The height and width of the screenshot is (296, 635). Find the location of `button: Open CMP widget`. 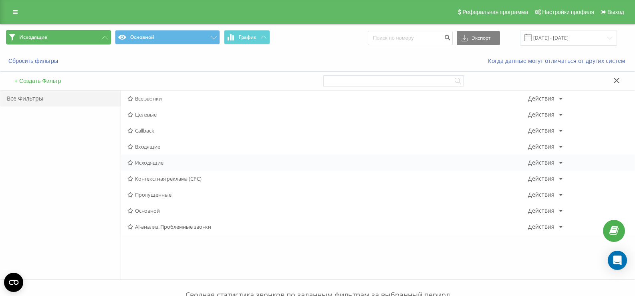

button: Open CMP widget is located at coordinates (14, 283).